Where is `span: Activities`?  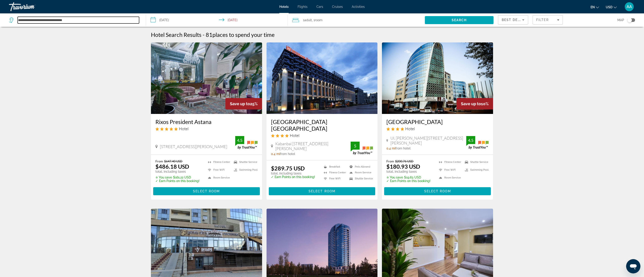
span: Activities is located at coordinates (358, 7).